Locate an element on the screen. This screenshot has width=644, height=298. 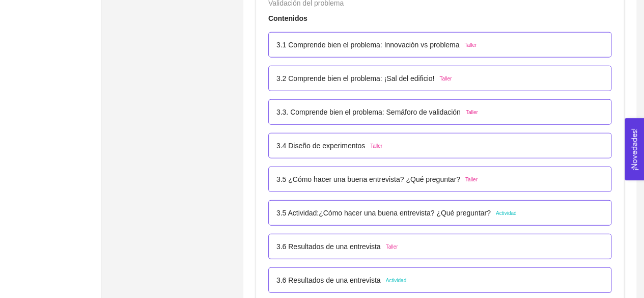
p: 3.5 Actividad:¿Cómo hacer una buena entrevista? ¿Qué preguntar? is located at coordinates (383, 213).